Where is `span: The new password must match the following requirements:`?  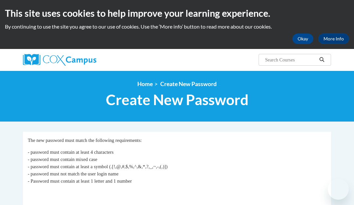 span: The new password must match the following requirements: is located at coordinates (85, 140).